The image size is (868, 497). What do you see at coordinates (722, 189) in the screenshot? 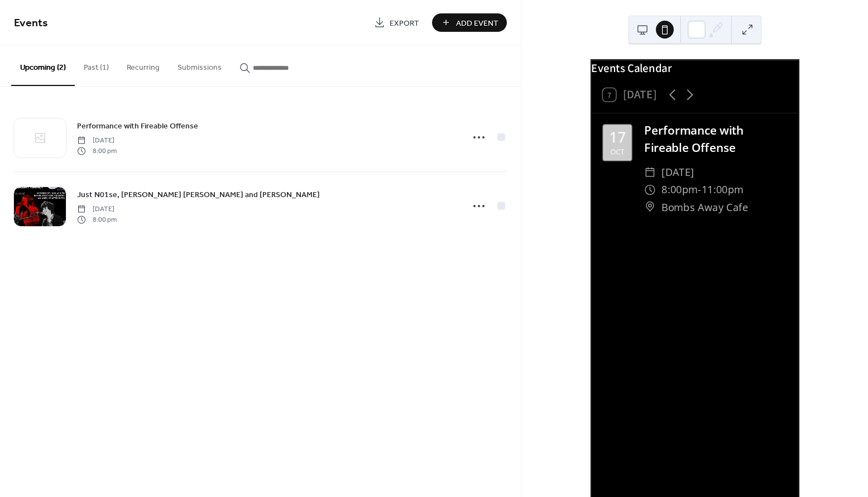
I see `span: 11:00pm` at bounding box center [722, 189].